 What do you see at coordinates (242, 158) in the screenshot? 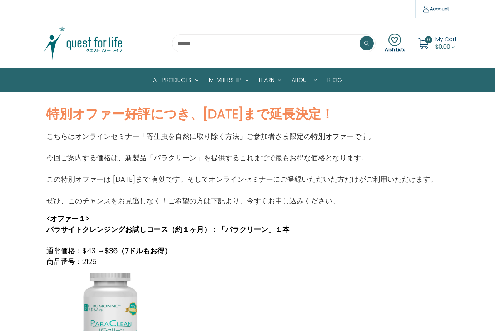
I see `p: 今回ご案内する価格は、新製品「パラクリーン」を提供するこれまでで最もお得な価格となります。` at bounding box center [242, 158].